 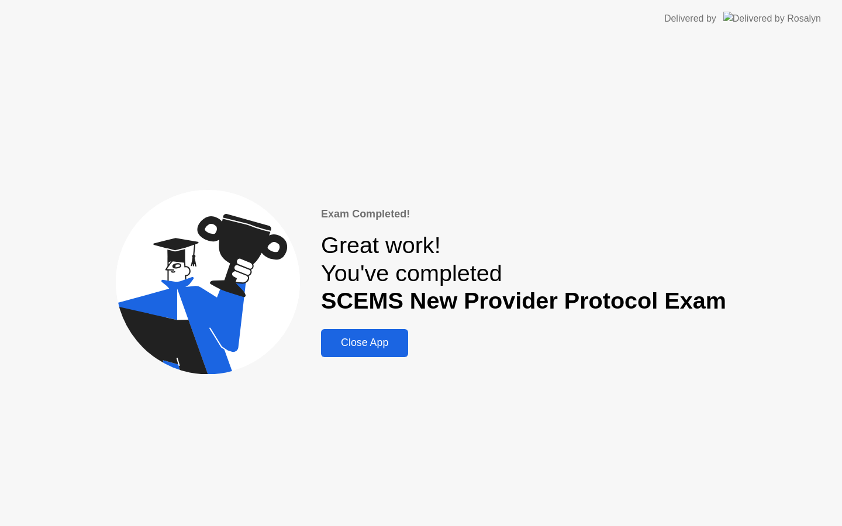 I want to click on div: Close App, so click(x=364, y=343).